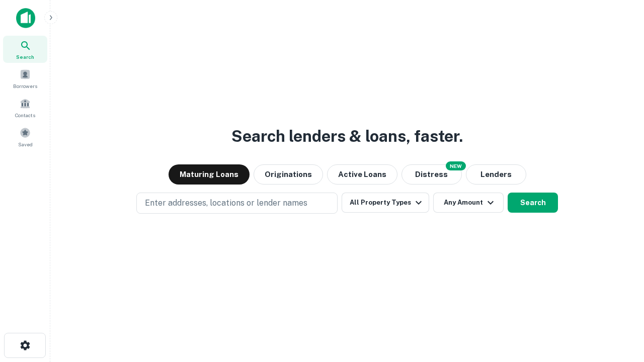 Image resolution: width=644 pixels, height=362 pixels. I want to click on button: Originations, so click(288, 174).